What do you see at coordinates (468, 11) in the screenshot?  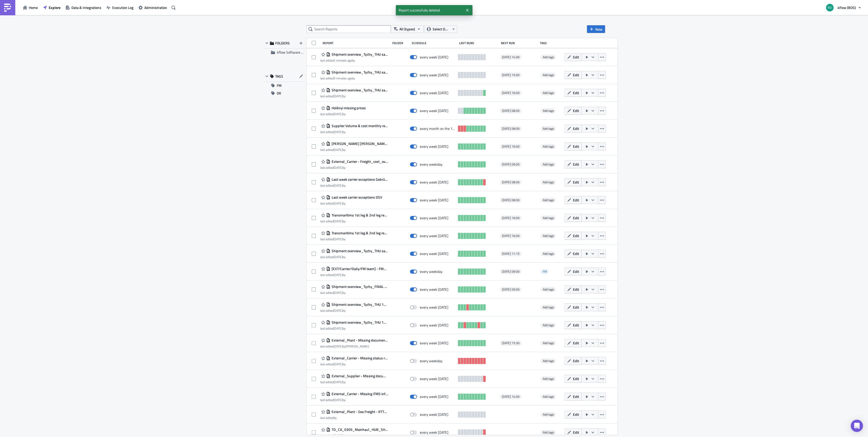 I see `button: Close` at bounding box center [468, 11].